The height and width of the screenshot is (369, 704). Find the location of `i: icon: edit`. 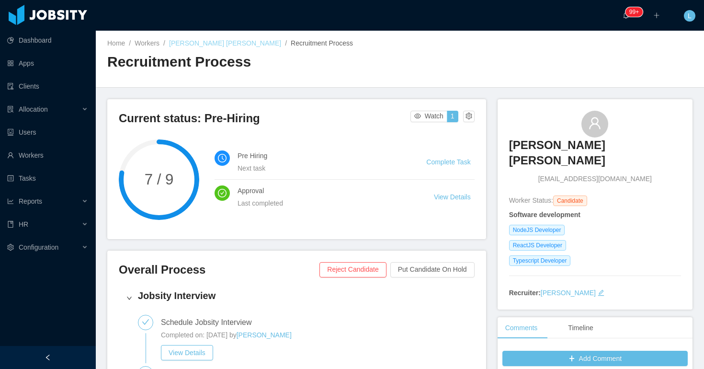

i: icon: edit is located at coordinates (601, 292).